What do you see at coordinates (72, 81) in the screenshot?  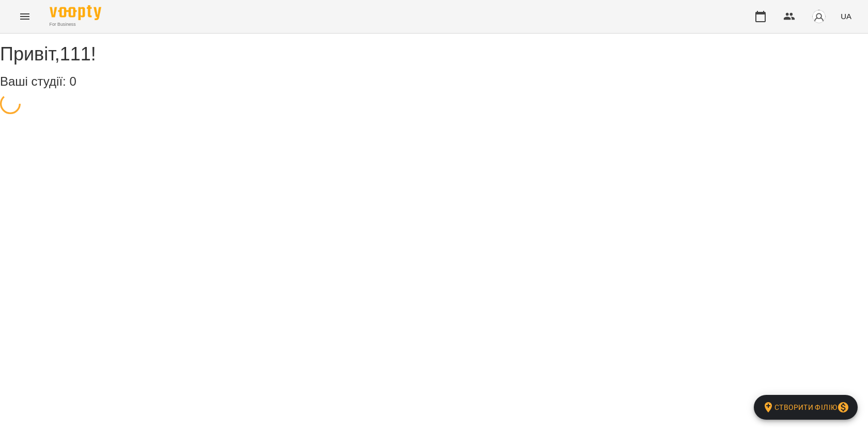 I see `span: 0` at bounding box center [72, 81].